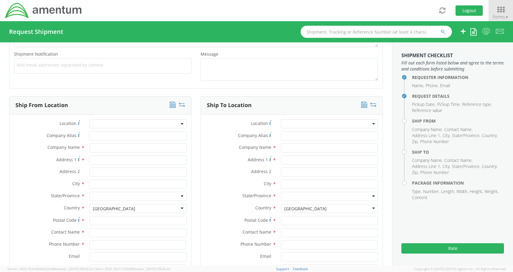 The height and width of the screenshot is (272, 513). What do you see at coordinates (209, 54) in the screenshot?
I see `span: Message` at bounding box center [209, 54].